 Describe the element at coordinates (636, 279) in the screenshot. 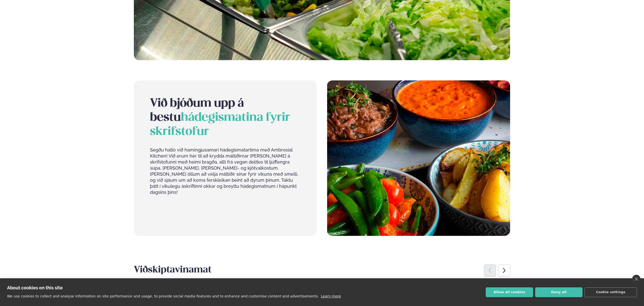

I see `a: close` at that location.